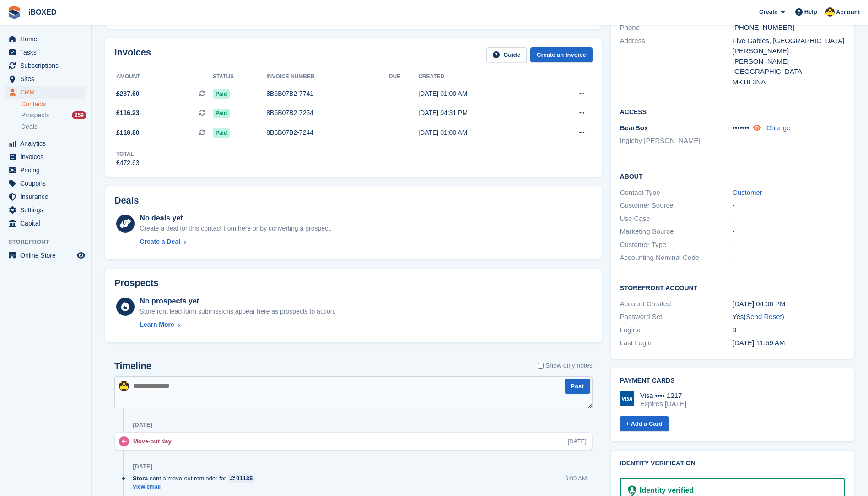 The image size is (868, 496). What do you see at coordinates (577, 386) in the screenshot?
I see `button: Post` at bounding box center [577, 386].